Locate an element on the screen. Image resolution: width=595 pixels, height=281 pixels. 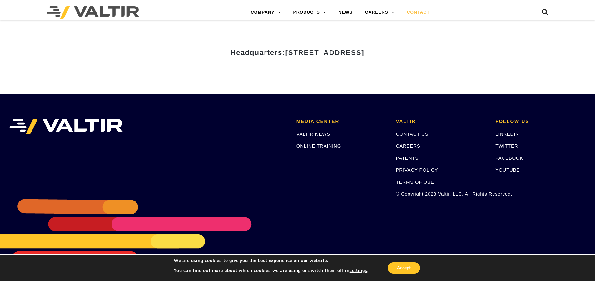
a: FACEBOOK is located at coordinates (509, 158).